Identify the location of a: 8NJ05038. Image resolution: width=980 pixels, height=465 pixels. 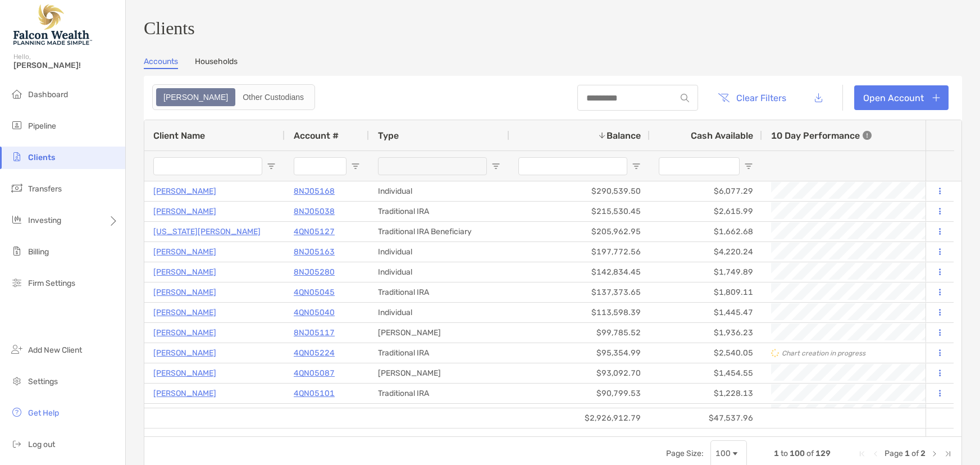
(314, 211).